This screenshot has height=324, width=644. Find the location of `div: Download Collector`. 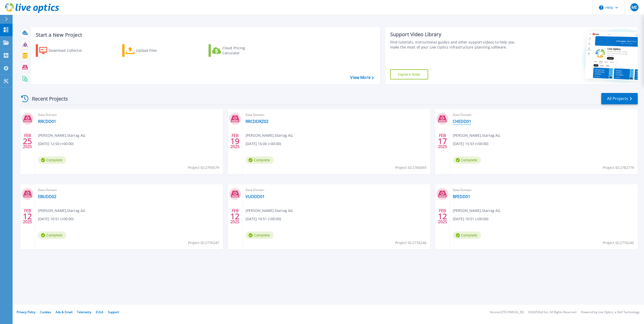

div: Download Collector is located at coordinates (69, 51).